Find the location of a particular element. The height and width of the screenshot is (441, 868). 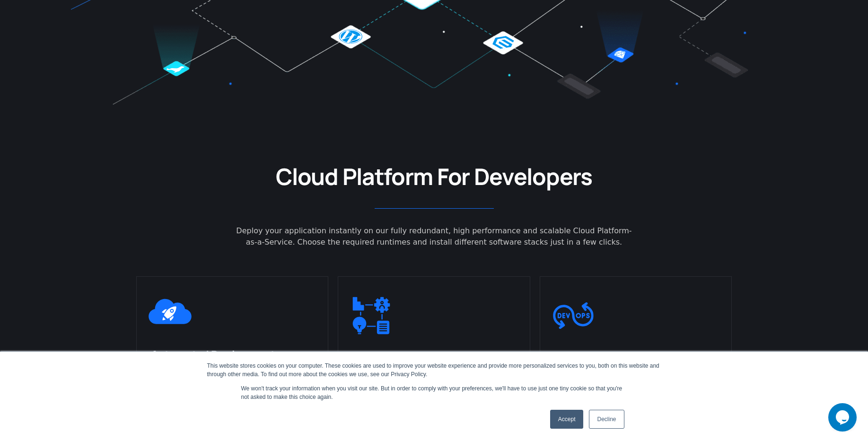

a: Accept is located at coordinates (567, 419).